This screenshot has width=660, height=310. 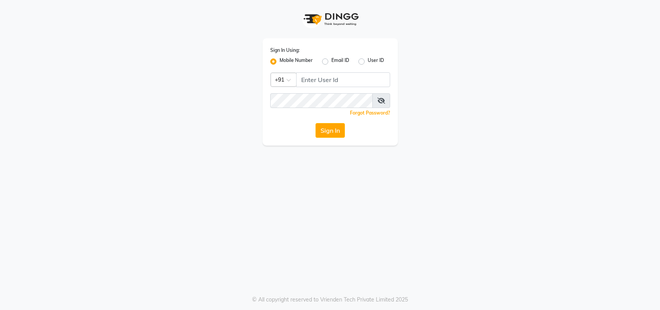 What do you see at coordinates (296, 62) in the screenshot?
I see `label: Mobile Number` at bounding box center [296, 62].